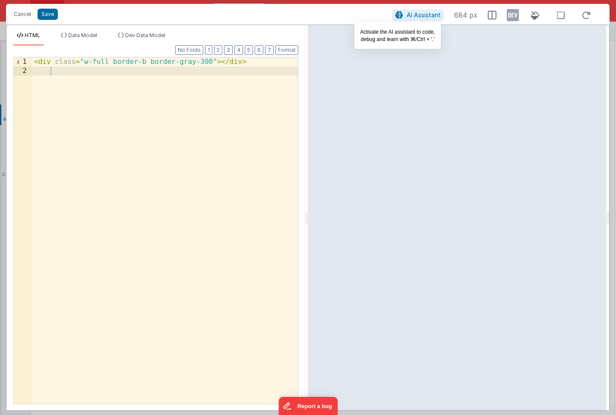 This screenshot has width=616, height=415. What do you see at coordinates (418, 15) in the screenshot?
I see `button: AI Assistant` at bounding box center [418, 15].